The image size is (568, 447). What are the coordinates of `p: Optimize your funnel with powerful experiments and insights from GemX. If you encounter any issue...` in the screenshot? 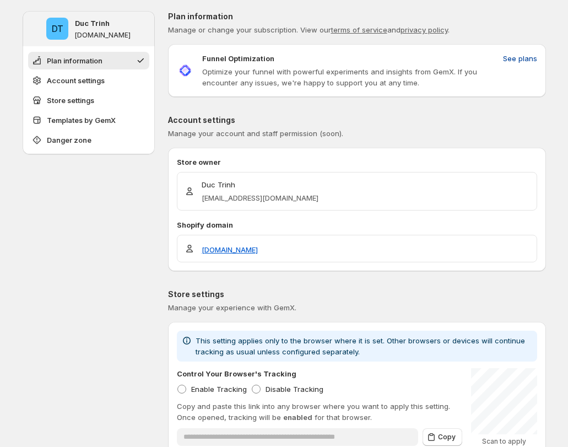 It's located at (350, 77).